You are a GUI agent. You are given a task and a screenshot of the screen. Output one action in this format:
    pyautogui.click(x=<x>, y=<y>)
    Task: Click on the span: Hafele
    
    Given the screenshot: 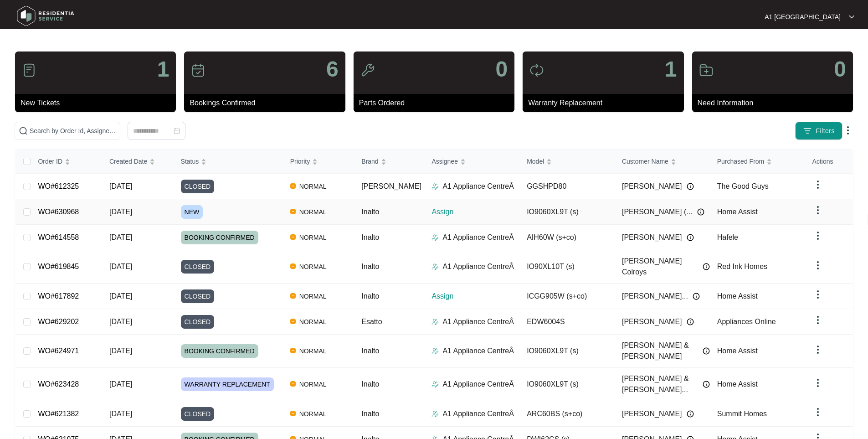 What is the action you would take?
    pyautogui.click(x=727, y=237)
    